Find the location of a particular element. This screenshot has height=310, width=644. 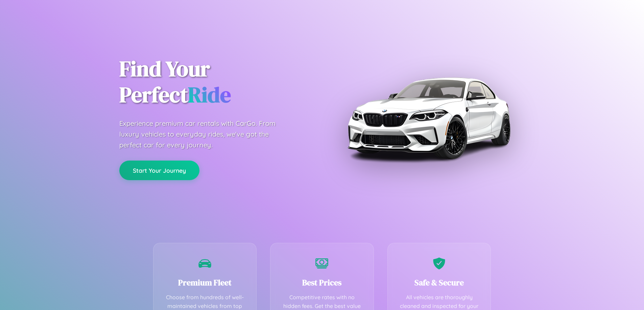

h3: Best Prices is located at coordinates (322, 283).